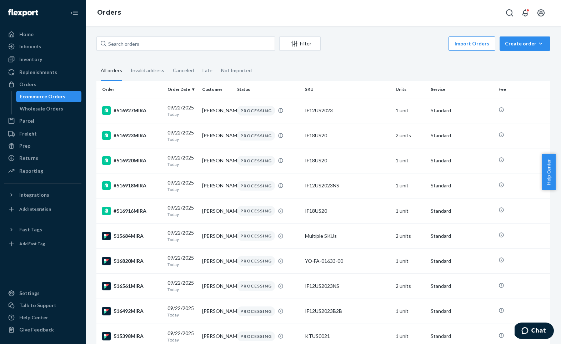 This screenshot has width=561, height=344. What do you see at coordinates (43, 244) in the screenshot?
I see `a: Add Fast Tag` at bounding box center [43, 244].